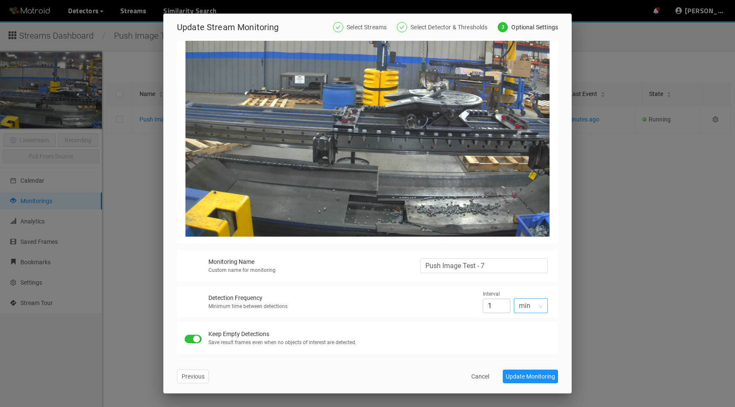 This screenshot has height=407, width=735. What do you see at coordinates (228, 27) in the screenshot?
I see `p: Update Stream Monitoring` at bounding box center [228, 27].